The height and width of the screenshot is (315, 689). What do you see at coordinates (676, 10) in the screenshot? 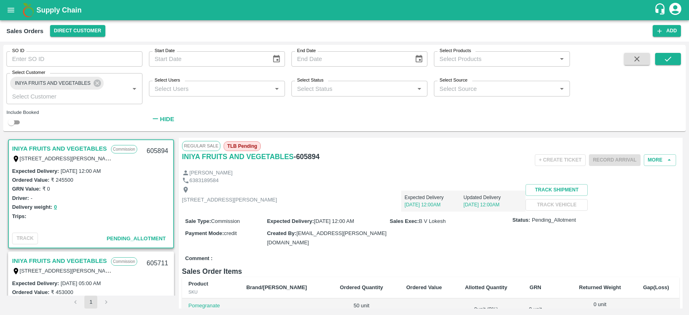
I see `div: account of current user` at bounding box center [676, 10].